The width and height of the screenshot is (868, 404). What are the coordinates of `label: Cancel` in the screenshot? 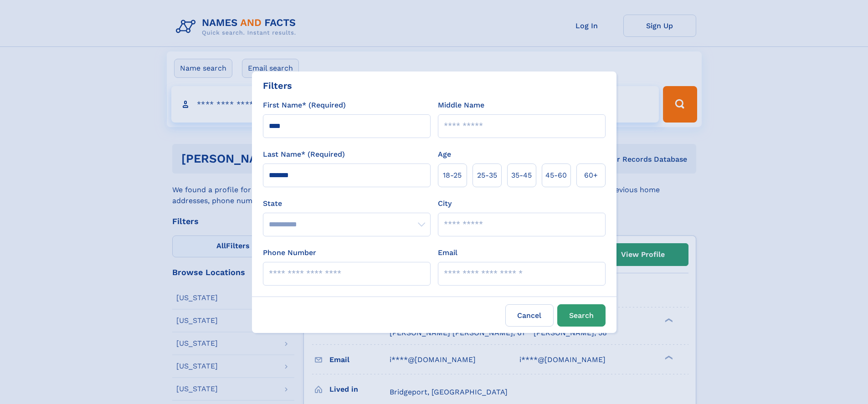 It's located at (529, 315).